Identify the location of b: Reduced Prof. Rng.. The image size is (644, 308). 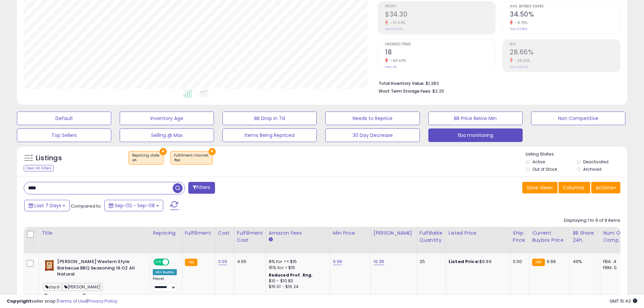
(291, 275).